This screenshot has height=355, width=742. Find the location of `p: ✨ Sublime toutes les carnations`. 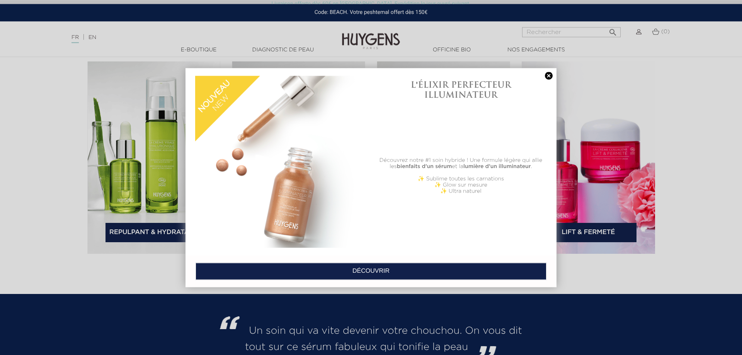

p: ✨ Sublime toutes les carnations is located at coordinates (461, 179).